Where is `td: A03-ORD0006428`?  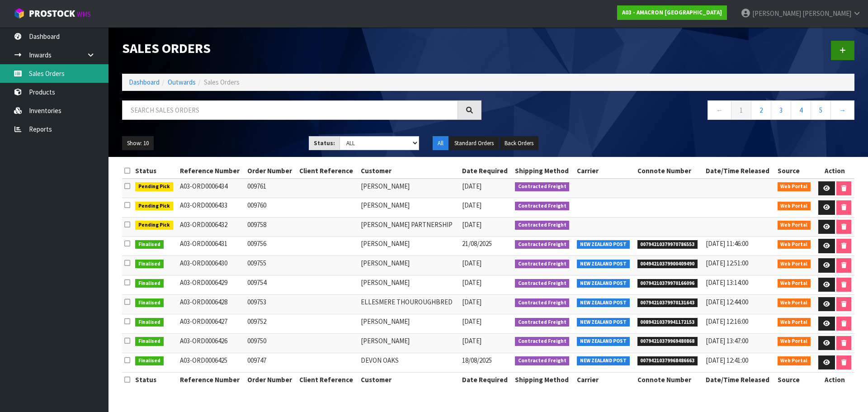 td: A03-ORD0006428 is located at coordinates (212, 304).